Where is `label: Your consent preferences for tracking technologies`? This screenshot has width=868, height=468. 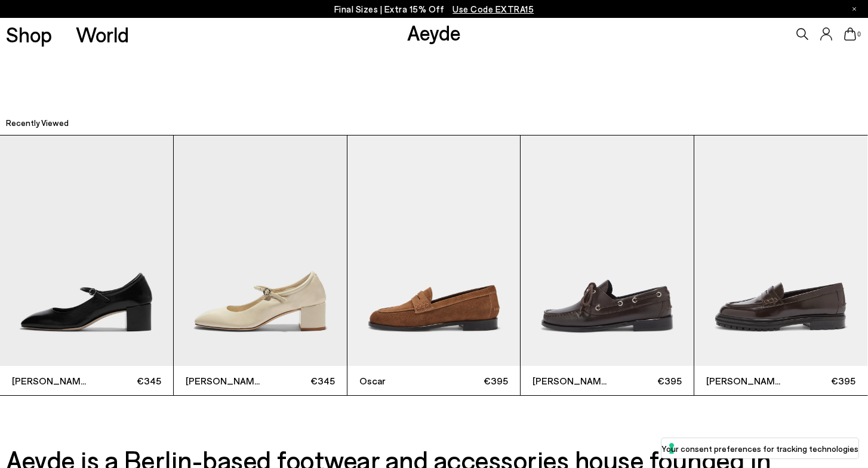
label: Your consent preferences for tracking technologies is located at coordinates (760, 448).